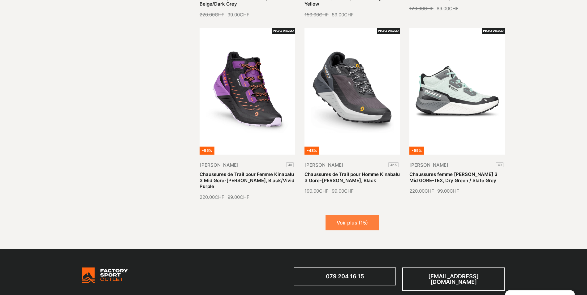 The width and height of the screenshot is (587, 295). Describe the element at coordinates (345, 277) in the screenshot. I see `a: 079 204 16 15` at that location.